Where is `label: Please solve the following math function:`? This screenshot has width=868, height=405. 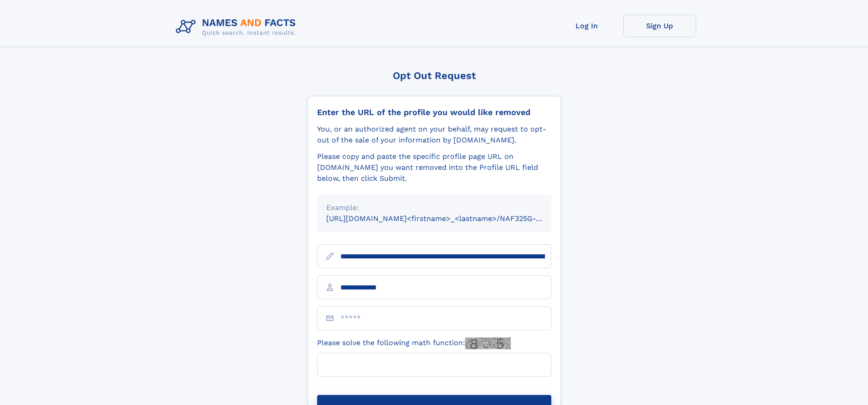
label: Please solve the following math function: is located at coordinates (414, 343).